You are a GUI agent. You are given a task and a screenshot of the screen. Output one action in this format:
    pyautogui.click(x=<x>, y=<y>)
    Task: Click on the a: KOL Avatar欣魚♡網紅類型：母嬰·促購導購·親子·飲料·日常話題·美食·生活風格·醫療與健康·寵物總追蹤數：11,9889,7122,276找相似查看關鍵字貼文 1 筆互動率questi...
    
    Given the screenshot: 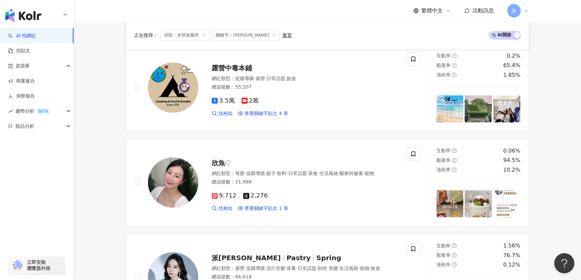 What is the action you would take?
    pyautogui.click(x=328, y=182)
    